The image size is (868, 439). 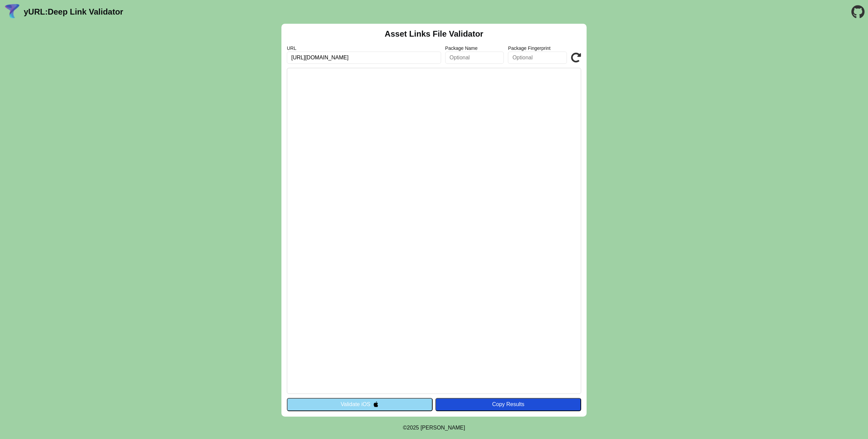 I want to click on h2: Asset Links File Validator, so click(x=434, y=34).